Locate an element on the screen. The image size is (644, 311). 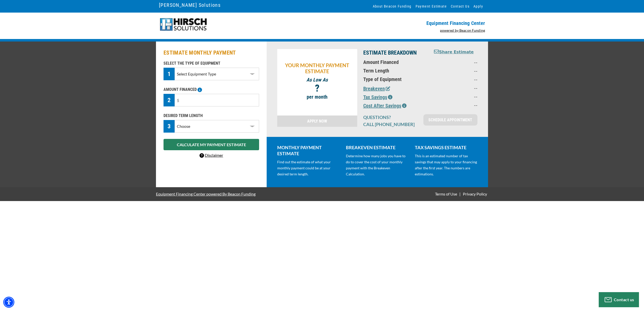
div: Accessibility Menu is located at coordinates (9, 302).